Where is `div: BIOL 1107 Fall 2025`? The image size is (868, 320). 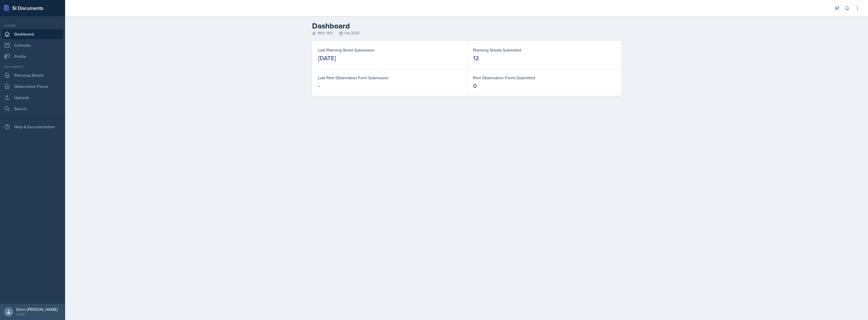 div: BIOL 1107 Fall 2025 is located at coordinates (467, 33).